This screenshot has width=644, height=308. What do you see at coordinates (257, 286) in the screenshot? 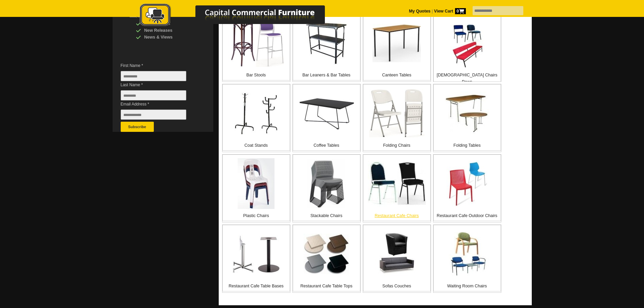
I see `p: Restaurant Cafe Table Bases` at bounding box center [257, 286].